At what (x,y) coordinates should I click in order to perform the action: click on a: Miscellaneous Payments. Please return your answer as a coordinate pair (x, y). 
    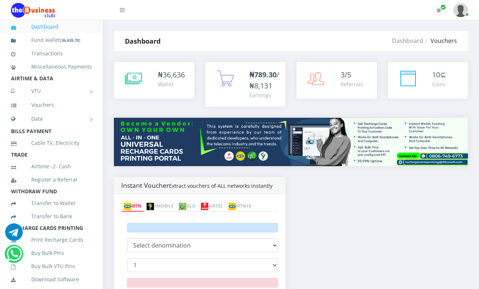
    Looking at the image, I should click on (51, 67).